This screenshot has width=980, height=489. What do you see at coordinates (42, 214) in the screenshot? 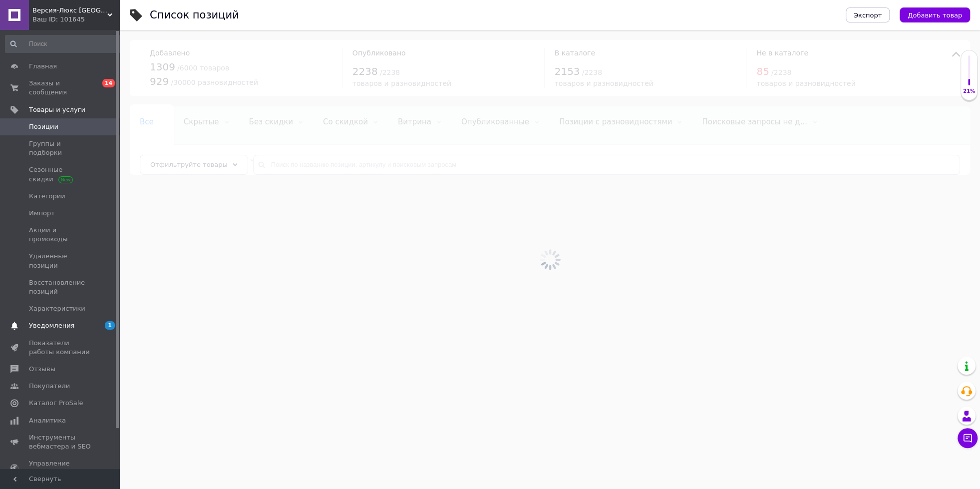
I see `span: Импорт` at bounding box center [42, 214].